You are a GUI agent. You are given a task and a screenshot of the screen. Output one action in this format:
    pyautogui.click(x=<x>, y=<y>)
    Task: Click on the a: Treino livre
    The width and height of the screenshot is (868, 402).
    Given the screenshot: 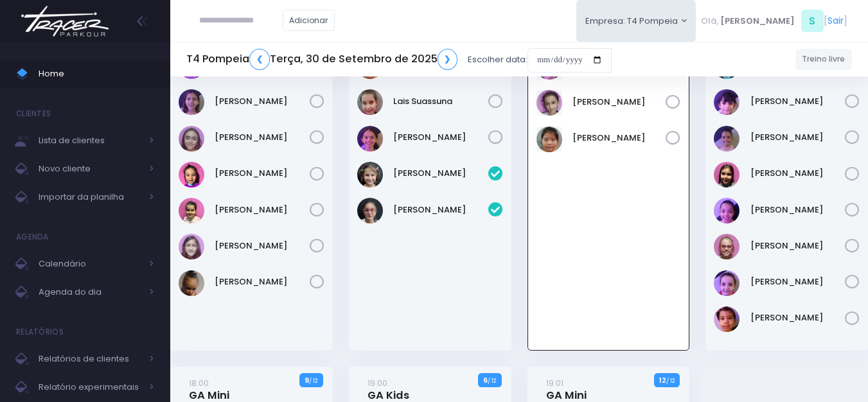 What is the action you would take?
    pyautogui.click(x=823, y=59)
    